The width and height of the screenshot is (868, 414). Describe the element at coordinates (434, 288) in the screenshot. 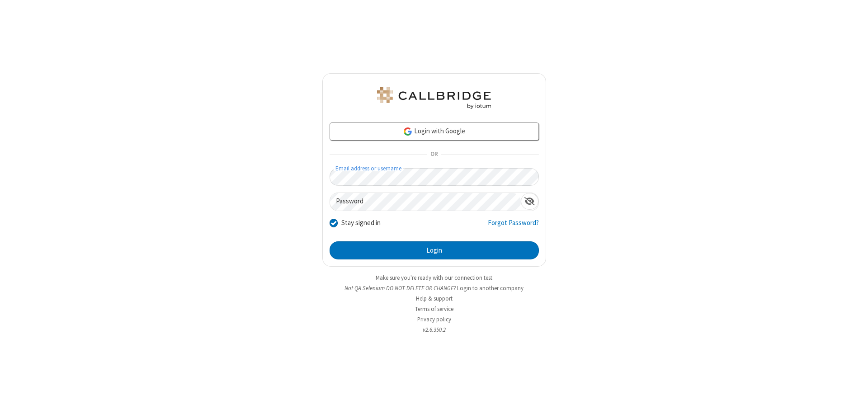

I see `li: Not QA Selenium DO NOT DELETE OR CHANGE?` at that location.